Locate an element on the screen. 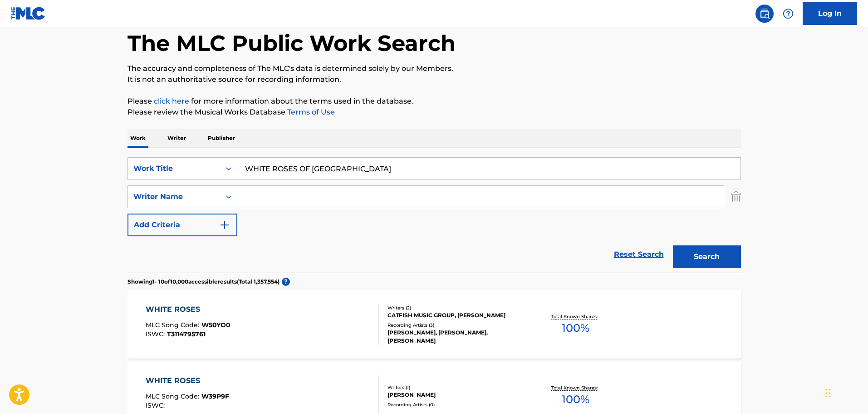 This screenshot has width=868, height=414. span: W50YO0 is located at coordinates (216, 325).